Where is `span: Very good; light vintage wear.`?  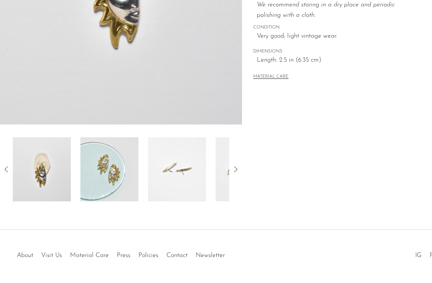
span: Very good; light vintage wear. is located at coordinates (338, 36).